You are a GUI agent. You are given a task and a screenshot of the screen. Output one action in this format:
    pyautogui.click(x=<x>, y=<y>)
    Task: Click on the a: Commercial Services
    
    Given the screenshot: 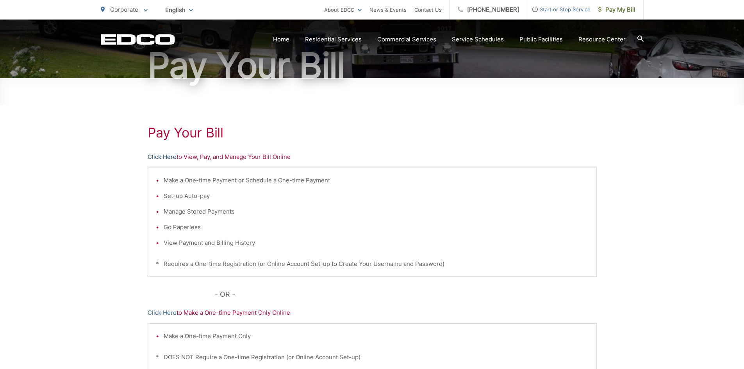 What is the action you would take?
    pyautogui.click(x=406, y=39)
    